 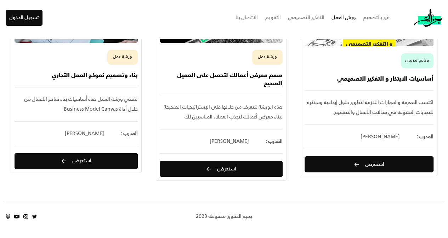 What do you see at coordinates (306, 18) in the screenshot?
I see `div: التفكير التصميمي` at bounding box center [306, 18].